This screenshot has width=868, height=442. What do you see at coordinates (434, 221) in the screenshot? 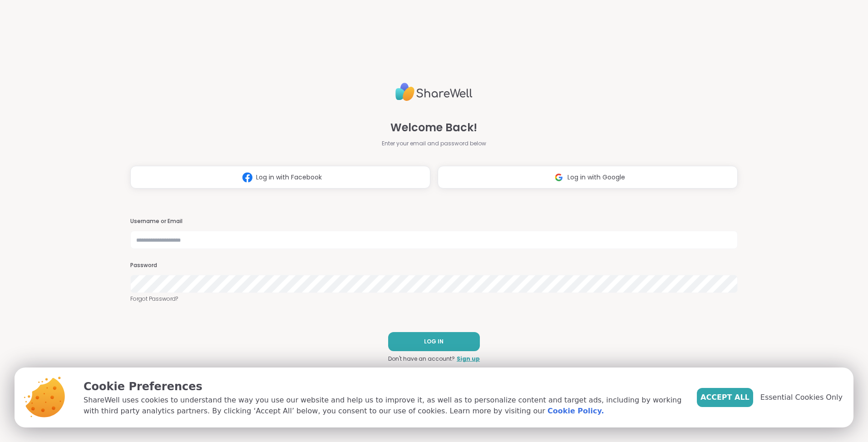
I see `h3: Username or Email` at bounding box center [434, 221].